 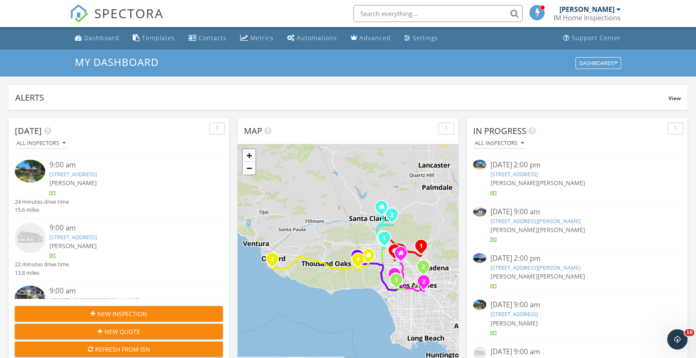 What do you see at coordinates (249, 168) in the screenshot?
I see `a: Zoom out` at bounding box center [249, 168].